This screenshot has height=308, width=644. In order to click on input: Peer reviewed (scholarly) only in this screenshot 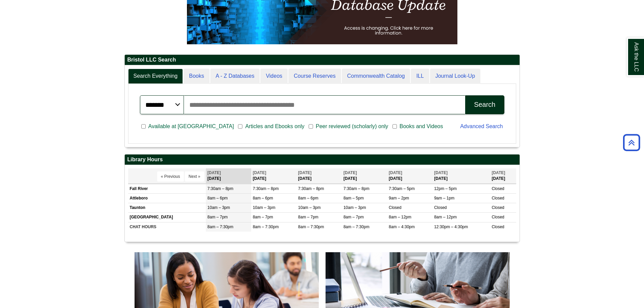, I will do `click(310, 127)`.